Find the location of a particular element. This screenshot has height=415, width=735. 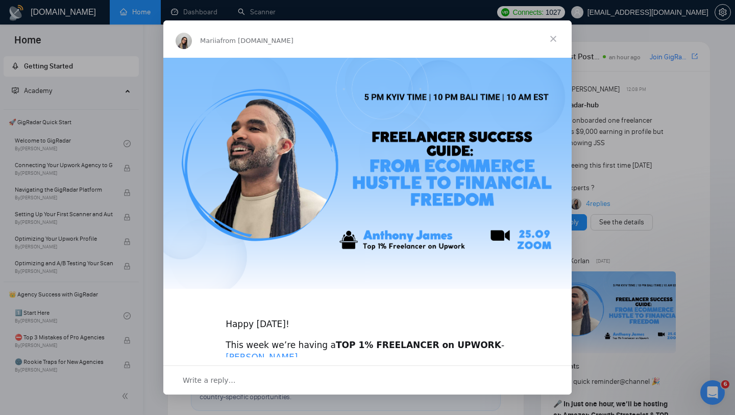

b: TOP 1% FREELANCER on UPWORK is located at coordinates (419, 345).